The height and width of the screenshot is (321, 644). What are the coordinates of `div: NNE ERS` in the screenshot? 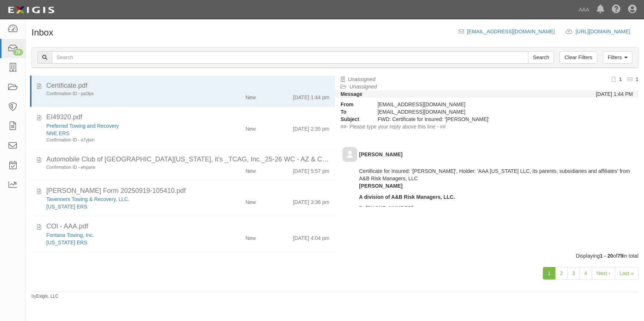 It's located at (127, 133).